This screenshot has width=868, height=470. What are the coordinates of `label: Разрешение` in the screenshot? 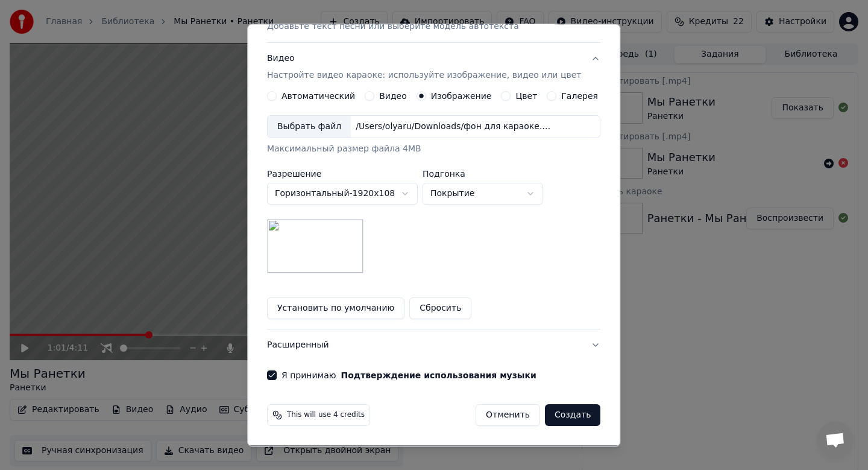 It's located at (343, 174).